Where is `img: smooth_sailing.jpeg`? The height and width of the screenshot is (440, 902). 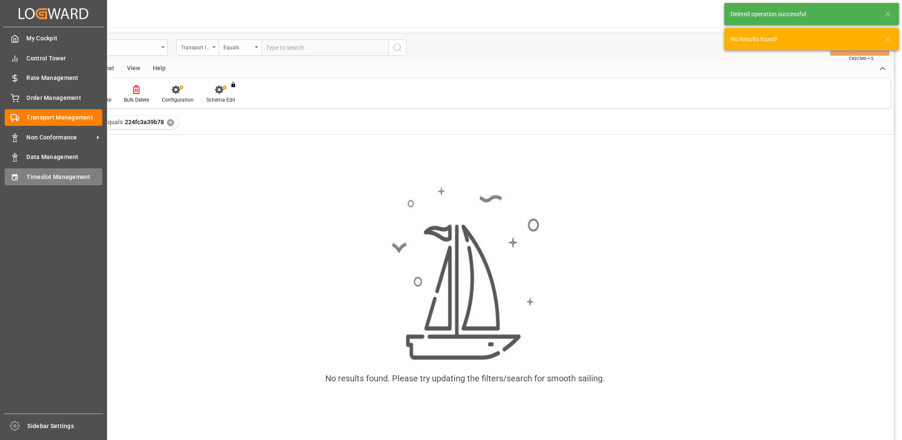 img: smooth_sailing.jpeg is located at coordinates (465, 273).